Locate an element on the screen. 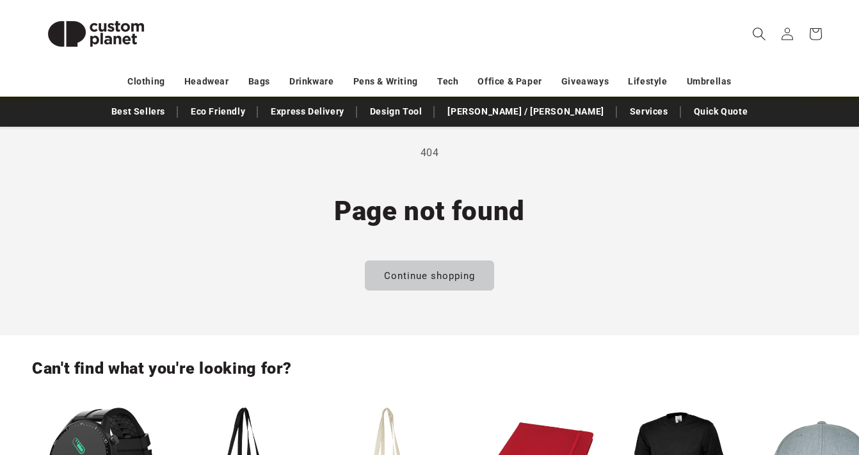 Image resolution: width=859 pixels, height=455 pixels. a: Office & Paper is located at coordinates (509, 81).